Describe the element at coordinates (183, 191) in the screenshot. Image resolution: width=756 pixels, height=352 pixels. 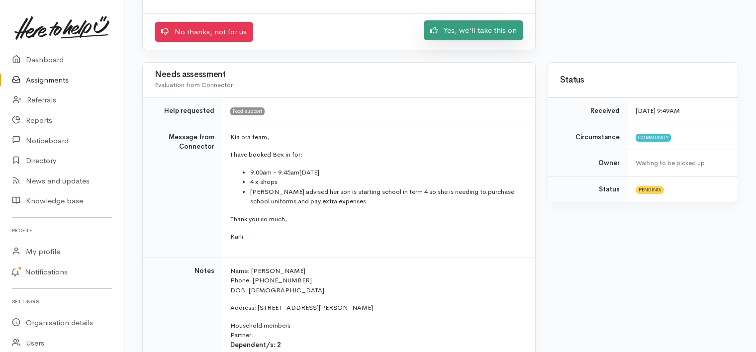
I see `td: Message from Connector` at that location.